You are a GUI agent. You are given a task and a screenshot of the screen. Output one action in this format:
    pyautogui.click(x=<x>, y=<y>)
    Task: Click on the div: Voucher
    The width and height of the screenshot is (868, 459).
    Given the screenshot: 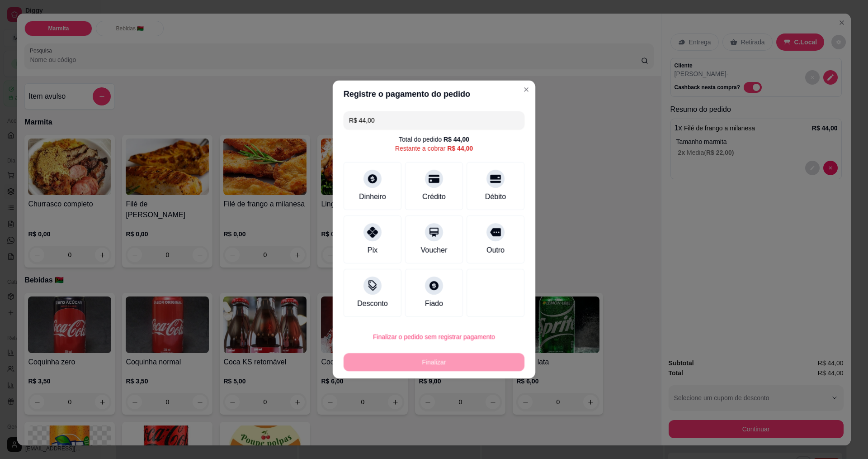 What is the action you would take?
    pyautogui.click(x=434, y=250)
    